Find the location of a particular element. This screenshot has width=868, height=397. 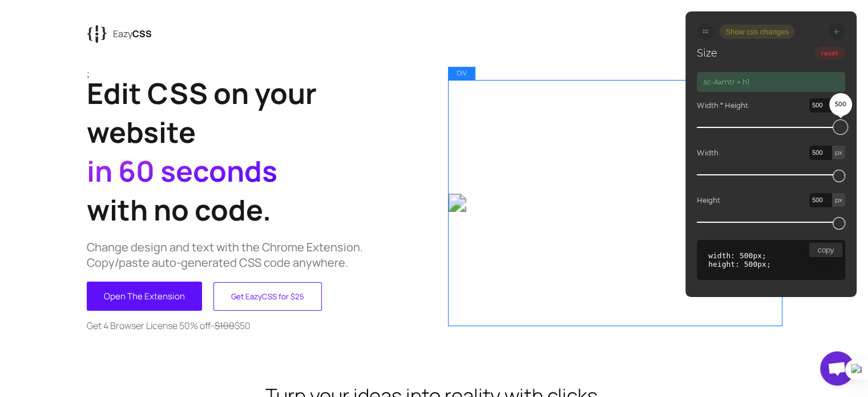

a: {{EazyCSS is located at coordinates (119, 34).